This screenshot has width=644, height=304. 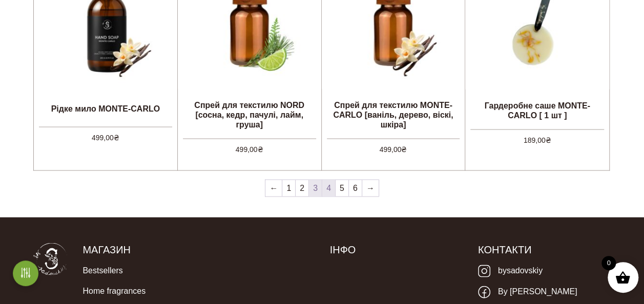 What do you see at coordinates (510, 271) in the screenshot?
I see `a: bysadovskiy` at bounding box center [510, 271].